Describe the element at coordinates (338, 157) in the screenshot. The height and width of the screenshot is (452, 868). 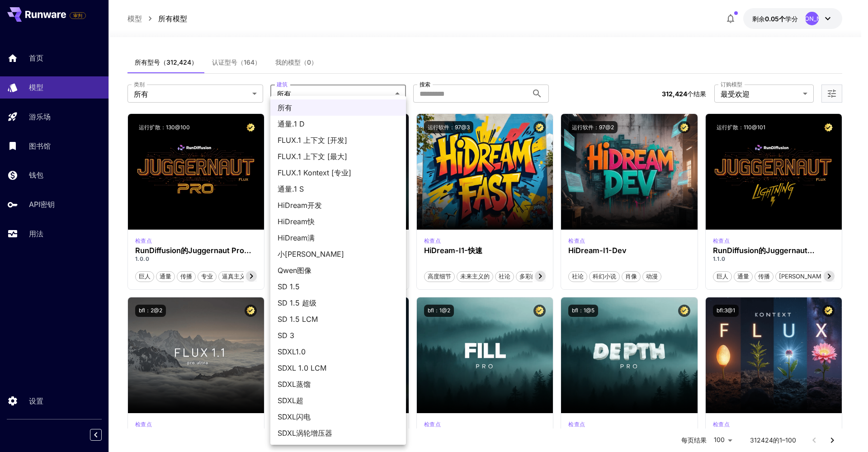
I see `span: FLUX.1 上下文 [最大]` at that location.